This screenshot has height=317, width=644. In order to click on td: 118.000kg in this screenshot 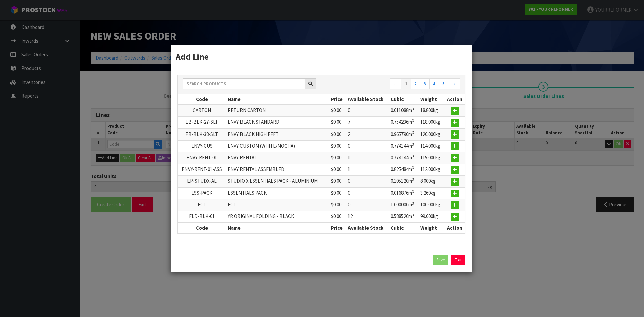, I will do `click(432, 122)`.